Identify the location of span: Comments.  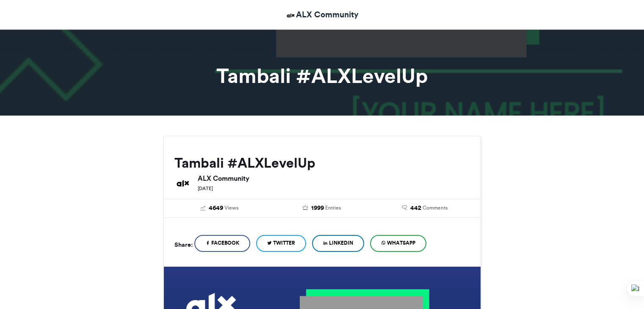
(435, 208).